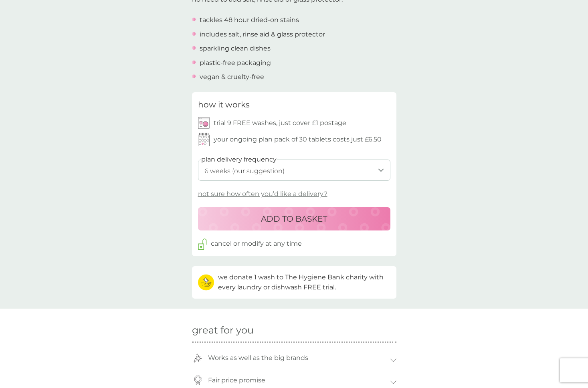 Image resolution: width=588 pixels, height=388 pixels. I want to click on p: trial 9 FREE washes, just cover £1 postage, so click(280, 123).